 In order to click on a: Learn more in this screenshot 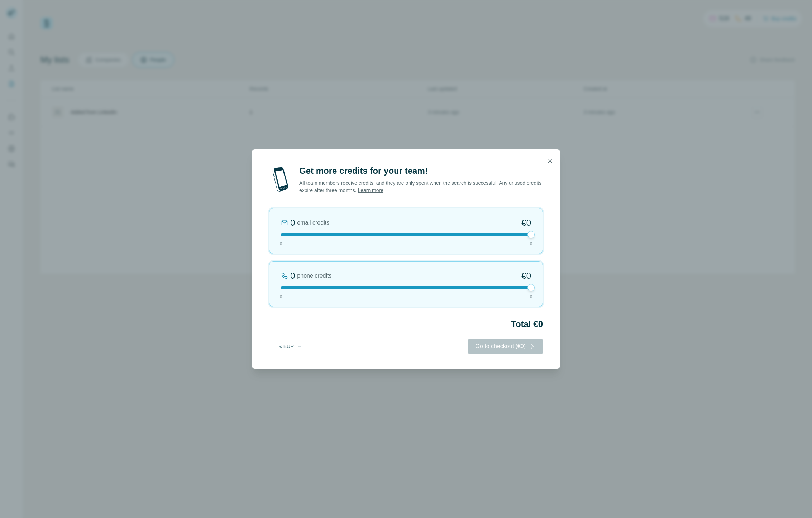, I will do `click(371, 190)`.